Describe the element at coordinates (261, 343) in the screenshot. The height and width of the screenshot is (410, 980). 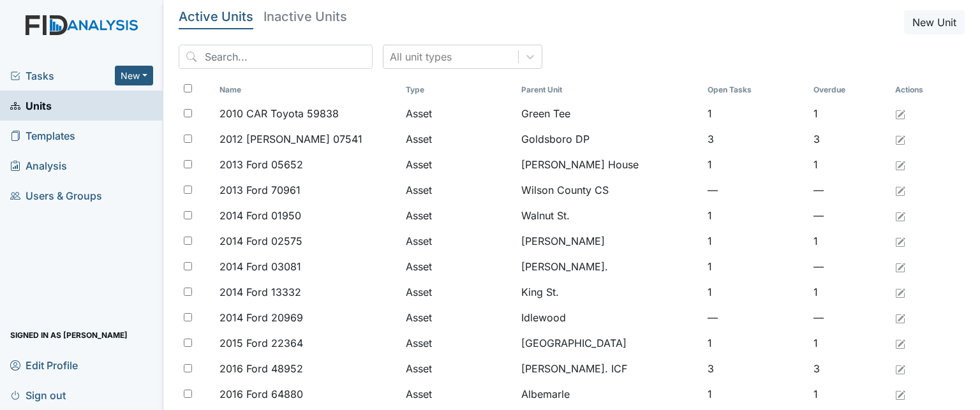
I see `span: 2015 Ford 22364` at that location.